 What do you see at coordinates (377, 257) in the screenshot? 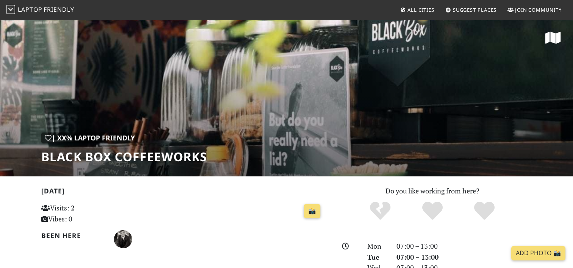
I see `div: Tue` at bounding box center [377, 257].